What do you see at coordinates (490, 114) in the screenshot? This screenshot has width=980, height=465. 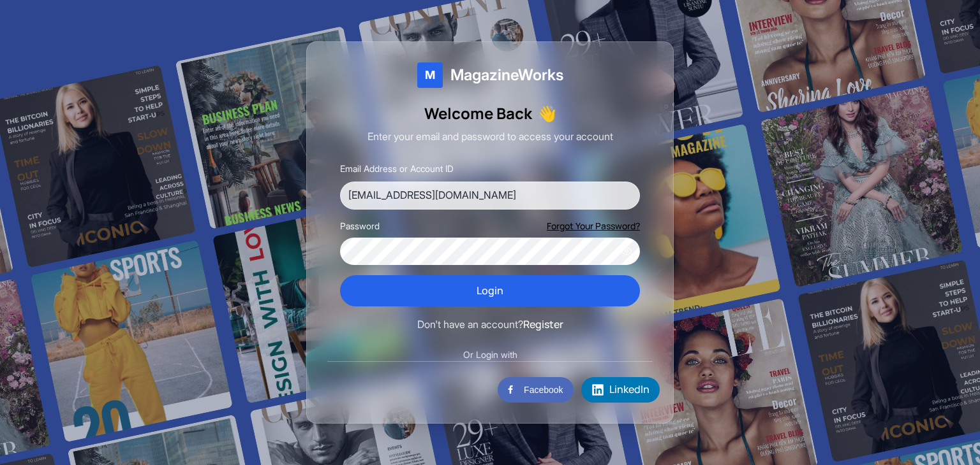 I see `h1: Welcome Back` at bounding box center [490, 114].